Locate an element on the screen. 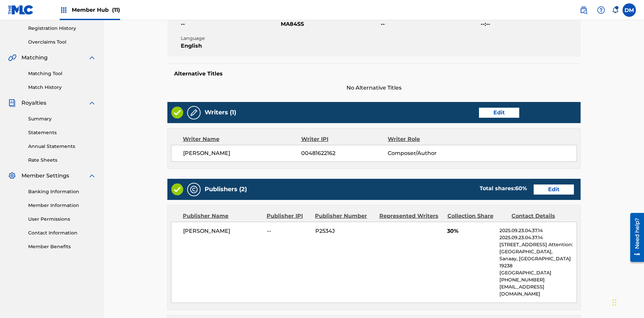 The width and height of the screenshot is (644, 318). span: 60 % is located at coordinates (521, 188).